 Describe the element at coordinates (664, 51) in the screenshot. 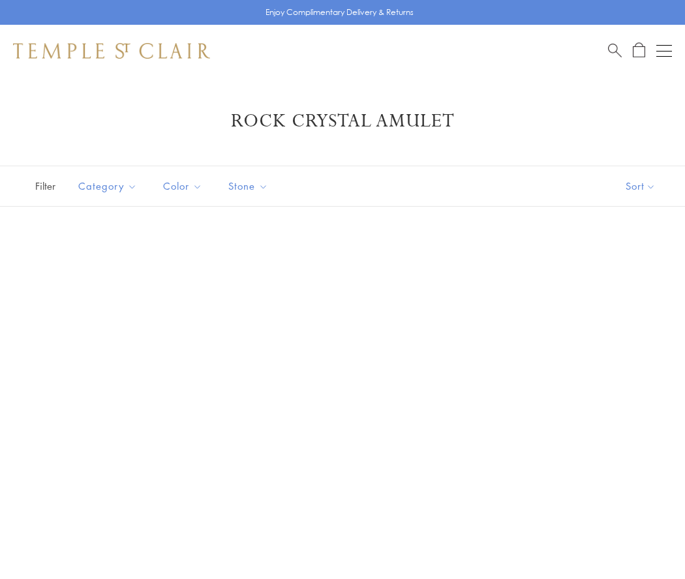

I see `button: Open navigation` at that location.